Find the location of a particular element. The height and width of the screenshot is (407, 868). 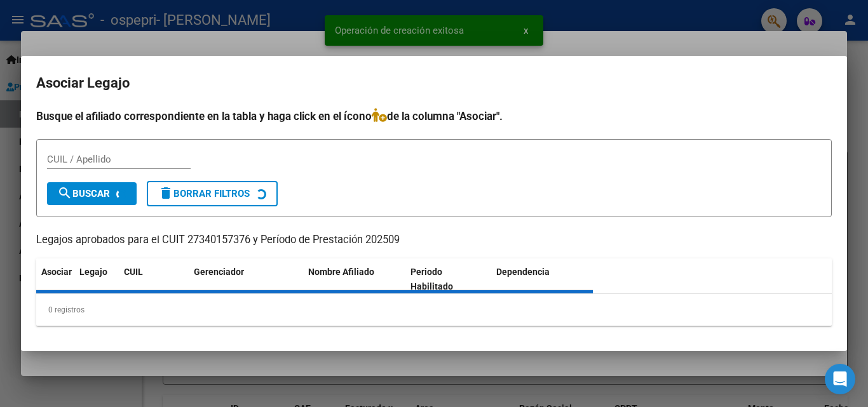

button: Borrar Filtros is located at coordinates (212, 194).